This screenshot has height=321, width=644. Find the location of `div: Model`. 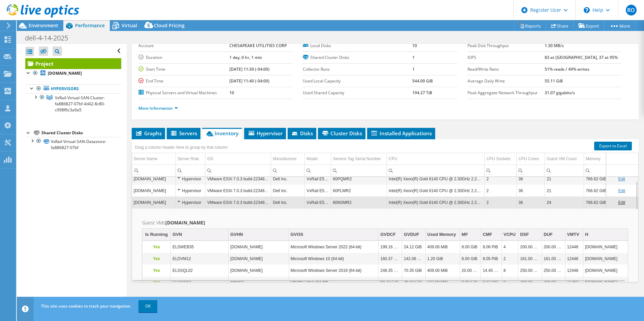

div: Model is located at coordinates (312, 159).